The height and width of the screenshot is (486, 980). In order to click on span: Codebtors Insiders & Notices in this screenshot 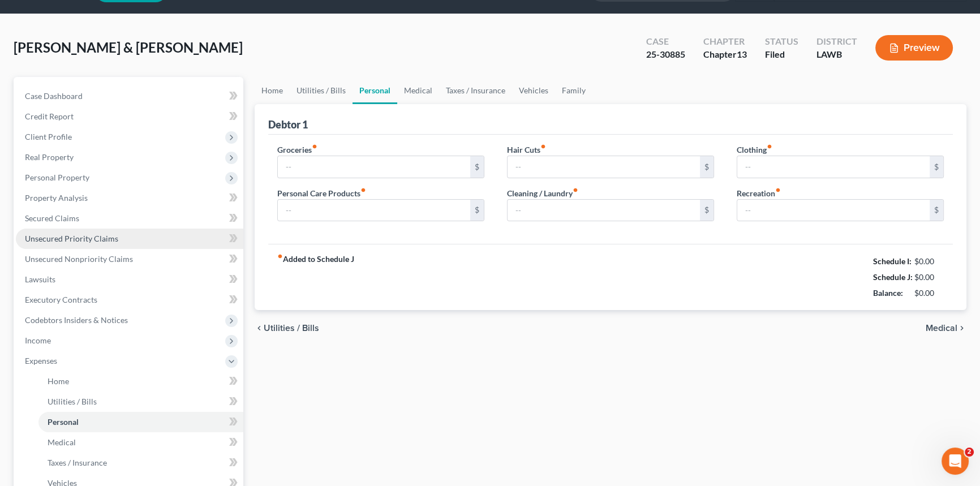, I will do `click(77, 320)`.